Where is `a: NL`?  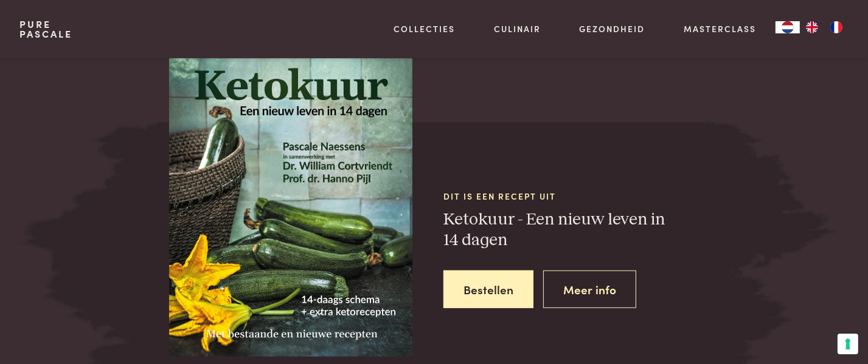
a: NL is located at coordinates (788, 27).